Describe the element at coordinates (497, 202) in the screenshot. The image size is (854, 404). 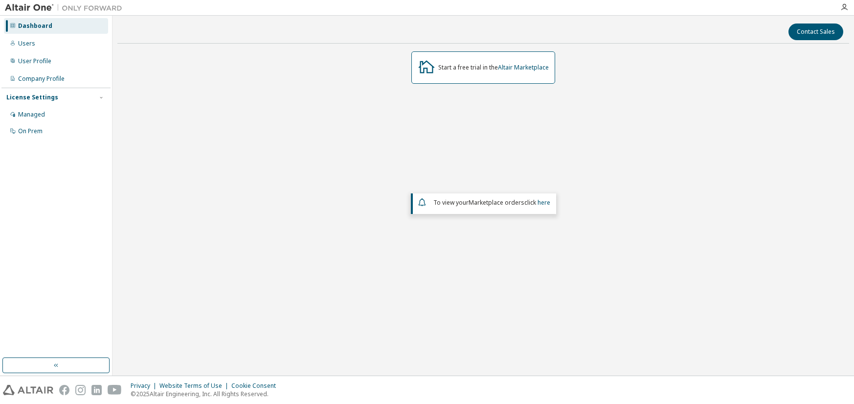
I see `em: Marketplace orders` at that location.